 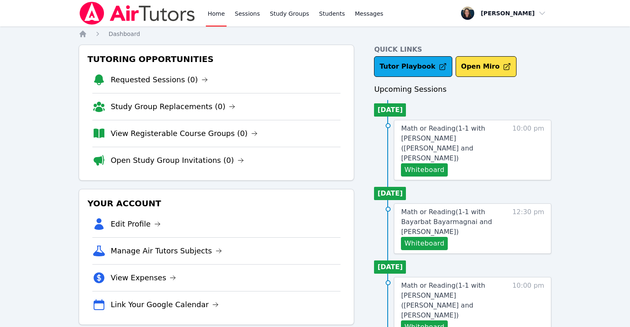 I want to click on a: Manage Air Tutors Subjects, so click(x=166, y=251).